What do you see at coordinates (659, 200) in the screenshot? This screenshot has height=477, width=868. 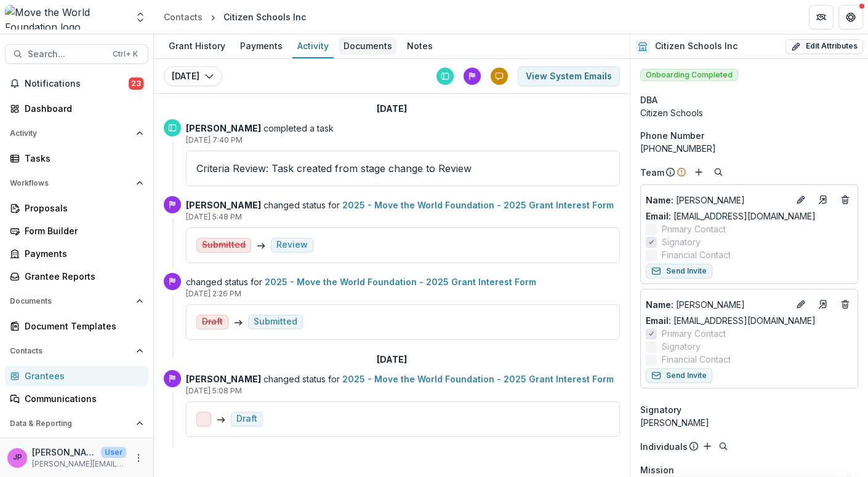 I see `span: Name :` at bounding box center [659, 200].